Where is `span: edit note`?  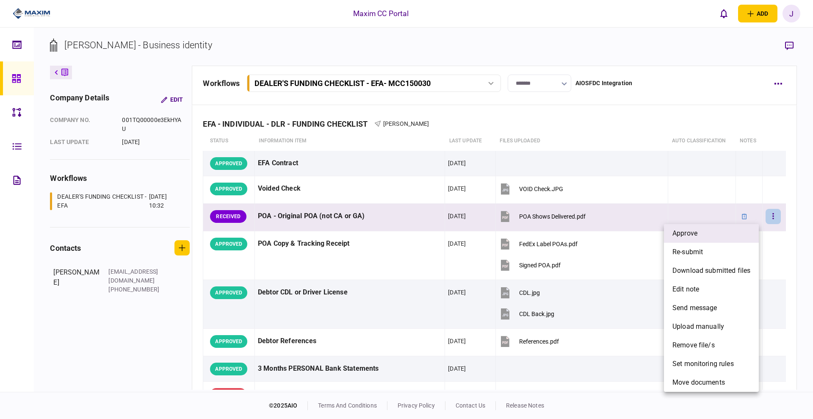
span: edit note is located at coordinates (686, 289).